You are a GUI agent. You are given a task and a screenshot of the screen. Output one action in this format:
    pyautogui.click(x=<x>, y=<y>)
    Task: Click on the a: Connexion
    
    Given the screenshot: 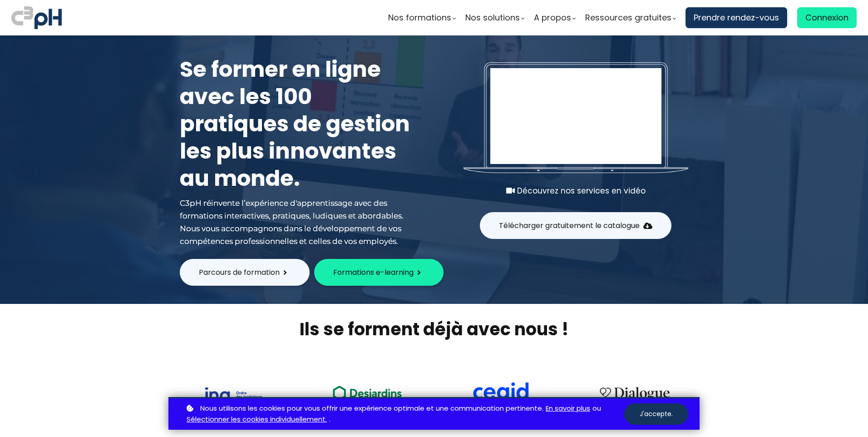 What is the action you would take?
    pyautogui.click(x=827, y=17)
    